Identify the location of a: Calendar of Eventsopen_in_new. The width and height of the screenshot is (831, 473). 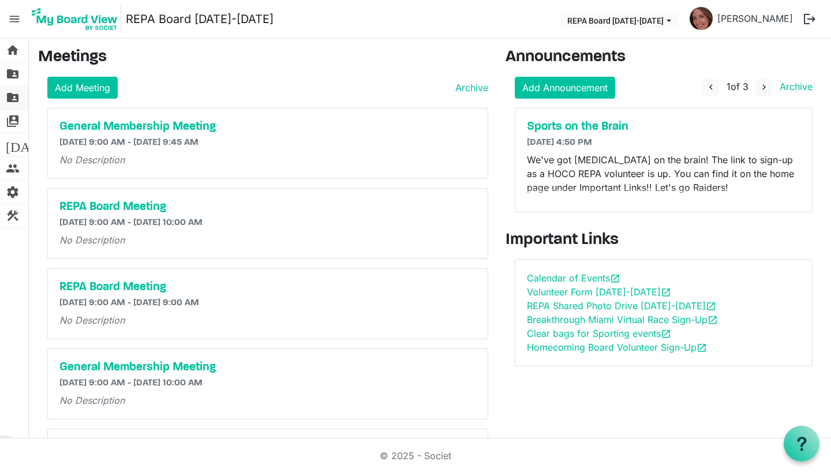
(574, 278).